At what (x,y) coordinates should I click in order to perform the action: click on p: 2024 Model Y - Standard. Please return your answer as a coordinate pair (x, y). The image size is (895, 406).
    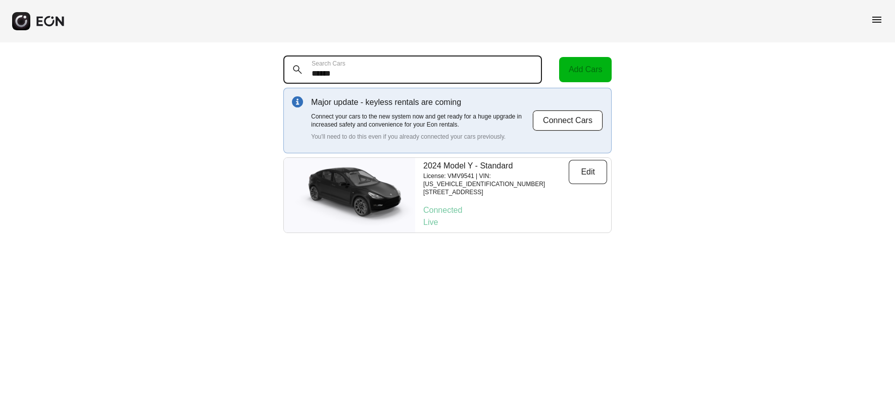
    Looking at the image, I should click on (496, 166).